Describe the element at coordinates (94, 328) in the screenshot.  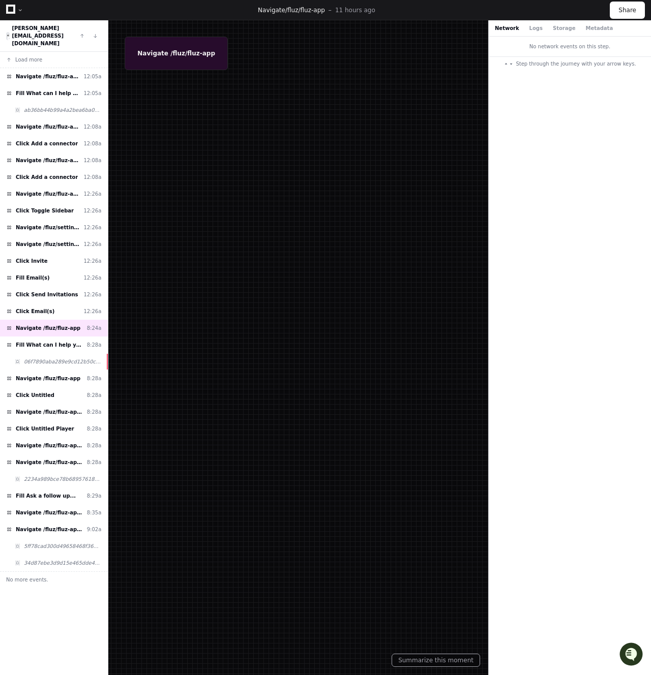
I see `div: 8:24a` at that location.